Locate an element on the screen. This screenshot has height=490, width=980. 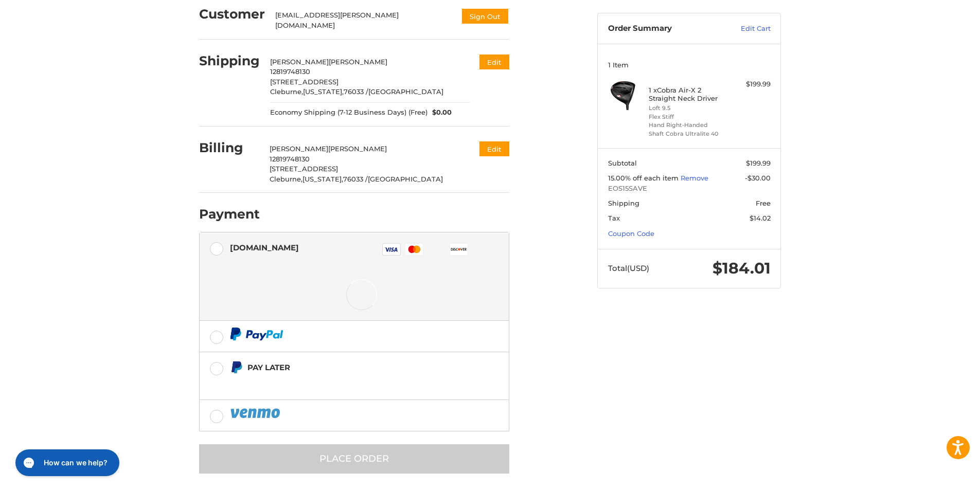
span: Tax is located at coordinates (614, 218).